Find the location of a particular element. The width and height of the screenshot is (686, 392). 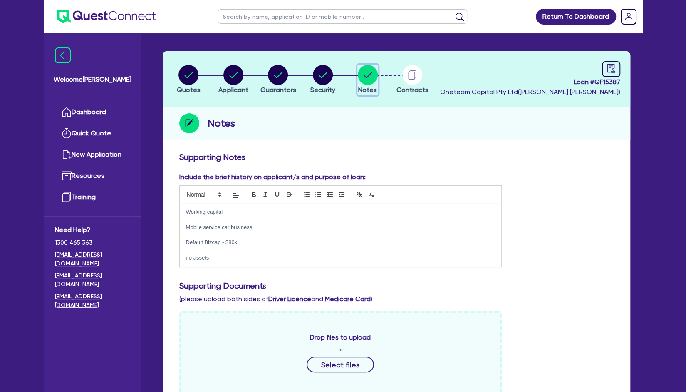

a: Quick Quote is located at coordinates (92, 133).